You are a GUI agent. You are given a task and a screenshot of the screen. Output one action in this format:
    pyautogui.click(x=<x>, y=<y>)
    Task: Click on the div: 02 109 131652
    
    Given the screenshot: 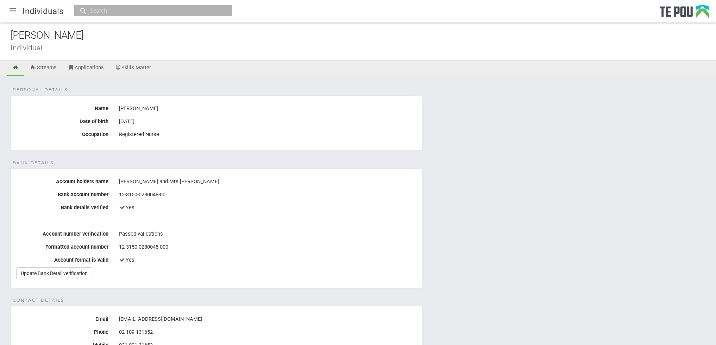 What is the action you would take?
    pyautogui.click(x=268, y=333)
    